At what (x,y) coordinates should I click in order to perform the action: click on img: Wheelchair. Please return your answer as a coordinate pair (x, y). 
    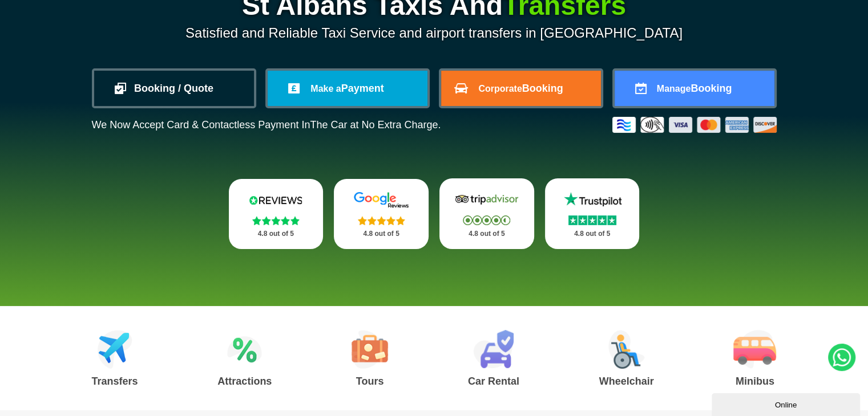
    Looking at the image, I should click on (627, 349).